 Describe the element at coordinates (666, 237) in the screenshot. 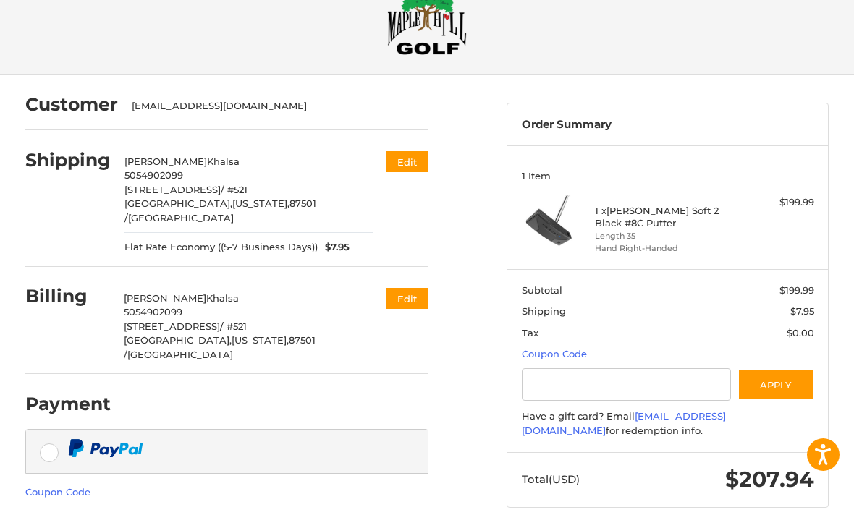

I see `li: Length 35` at that location.